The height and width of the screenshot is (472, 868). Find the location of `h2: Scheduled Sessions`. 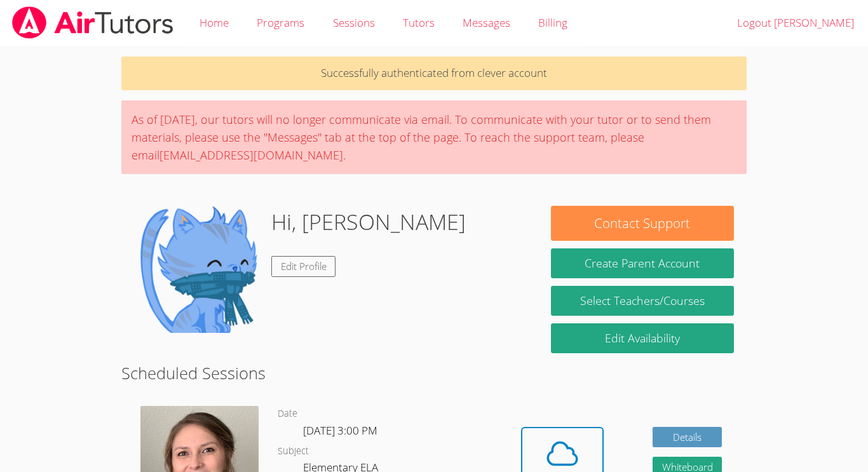

h2: Scheduled Sessions is located at coordinates (434, 373).